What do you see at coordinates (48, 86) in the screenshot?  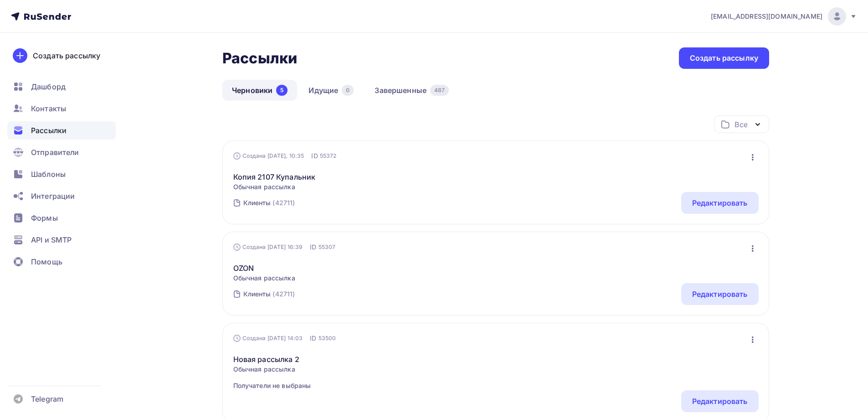 I see `span: Дашборд` at bounding box center [48, 86].